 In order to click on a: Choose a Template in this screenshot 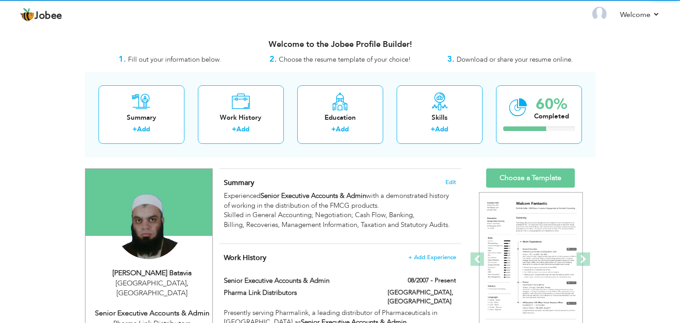, I will do `click(530, 178)`.